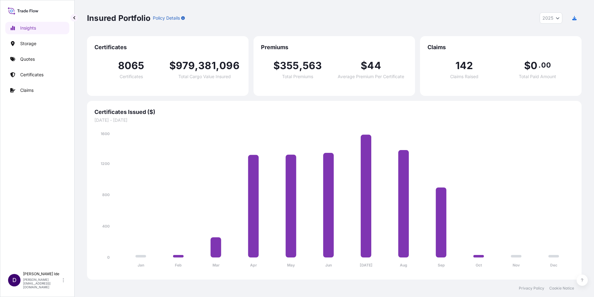 The image size is (594, 297). I want to click on span: Total Cargo Value Insured, so click(205, 76).